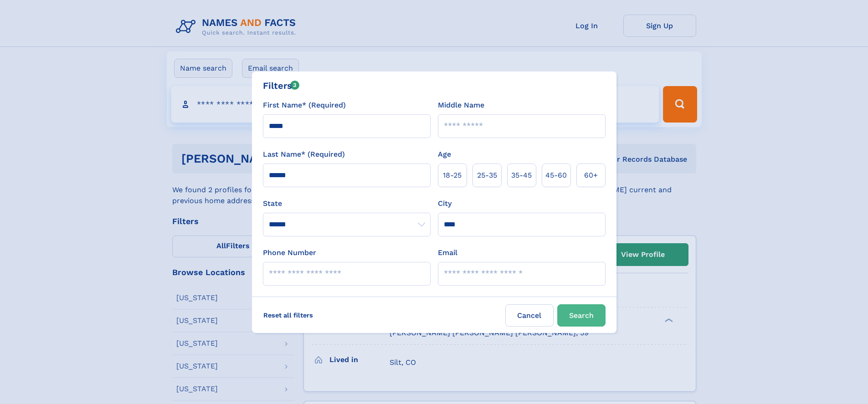 This screenshot has width=868, height=404. Describe the element at coordinates (556, 175) in the screenshot. I see `span: 45‑60` at that location.